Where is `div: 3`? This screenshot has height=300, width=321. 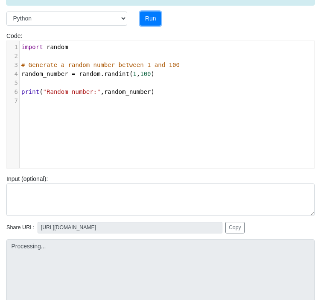
div: 3 is located at coordinates (13, 65).